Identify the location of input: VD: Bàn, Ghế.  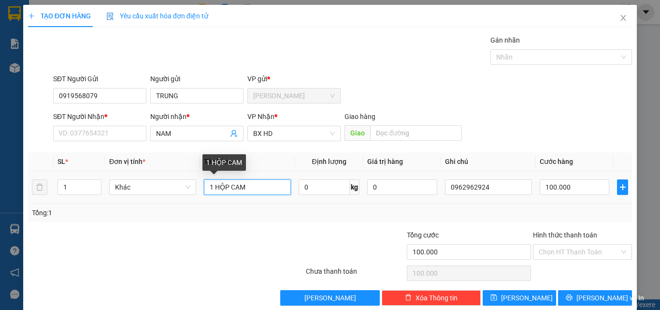
(247, 187).